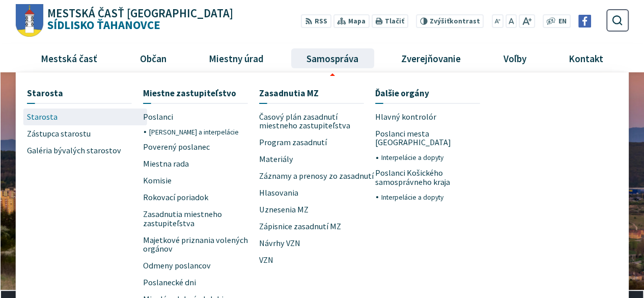  What do you see at coordinates (201, 163) in the screenshot?
I see `a: Miestna rada` at bounding box center [201, 163].